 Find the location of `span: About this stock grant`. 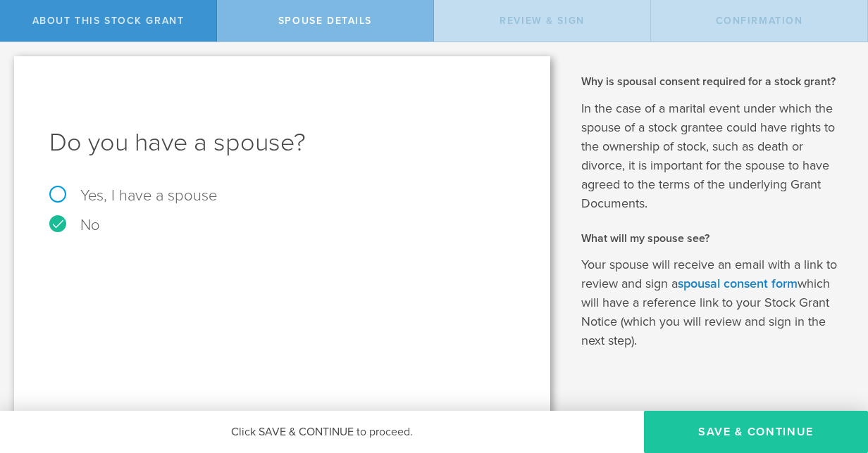

span: About this stock grant is located at coordinates (109, 20).